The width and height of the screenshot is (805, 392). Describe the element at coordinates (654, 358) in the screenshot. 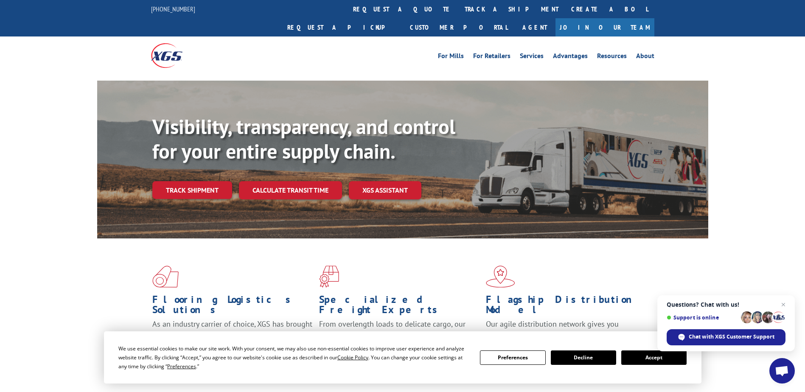

I see `button: Accept` at that location.